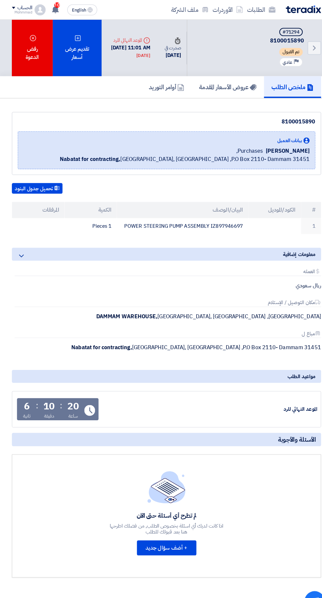 Image resolution: width=322 pixels, height=598 pixels. Describe the element at coordinates (26, 402) in the screenshot. I see `div: ثانية` at that location.